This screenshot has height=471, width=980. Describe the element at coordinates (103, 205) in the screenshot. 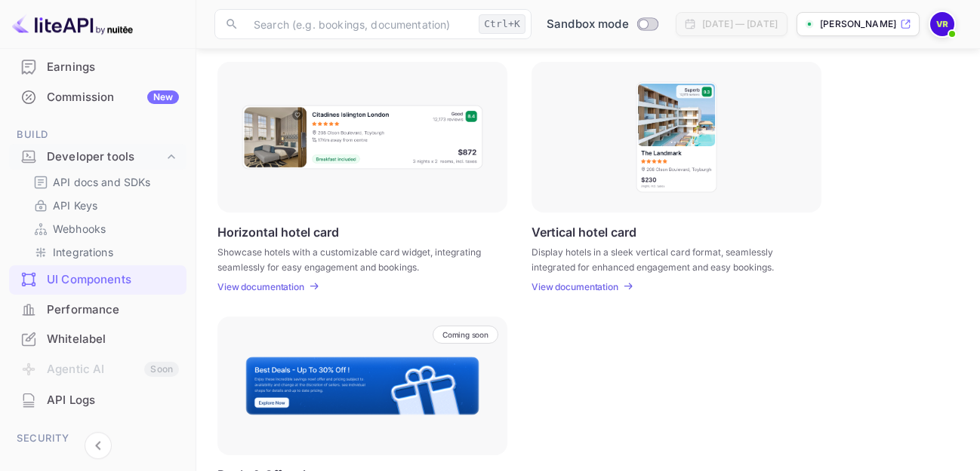

I see `a: API Keys` at that location.